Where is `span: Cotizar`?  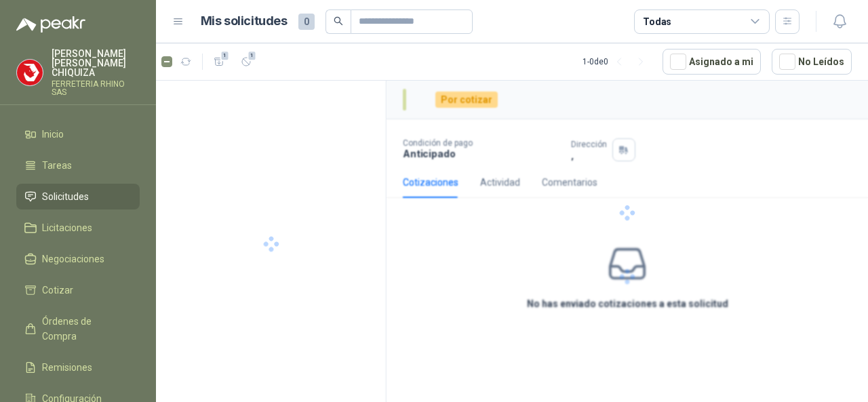 span: Cotizar is located at coordinates (58, 290).